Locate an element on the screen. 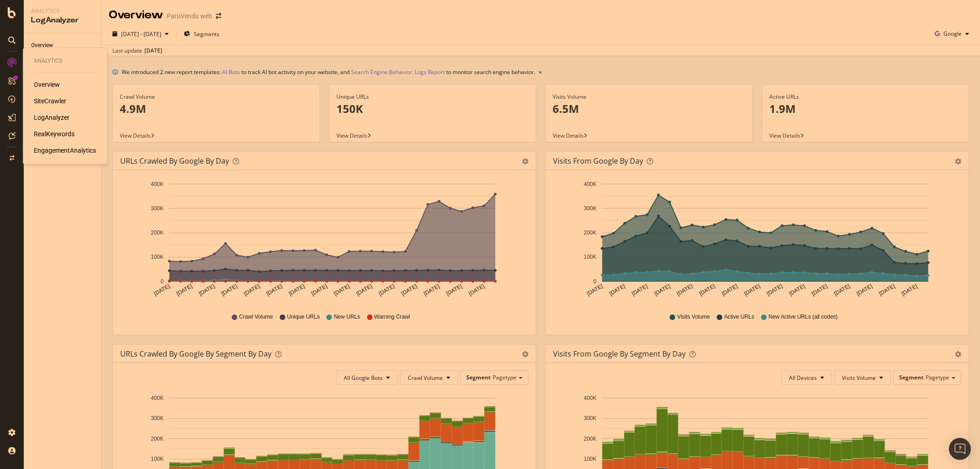 Image resolution: width=980 pixels, height=469 pixels. div: SiteCrawler is located at coordinates (50, 101).